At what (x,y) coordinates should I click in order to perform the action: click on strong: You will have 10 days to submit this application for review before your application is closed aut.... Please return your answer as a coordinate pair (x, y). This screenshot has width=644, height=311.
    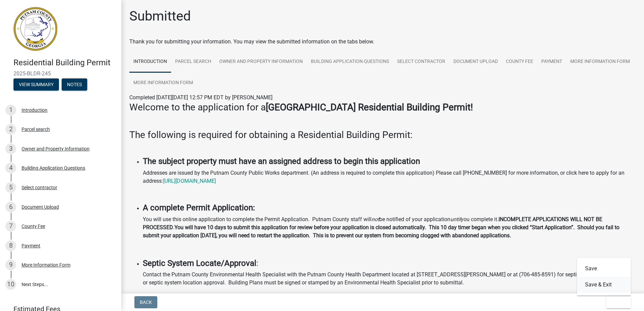
    Looking at the image, I should click on (381, 232).